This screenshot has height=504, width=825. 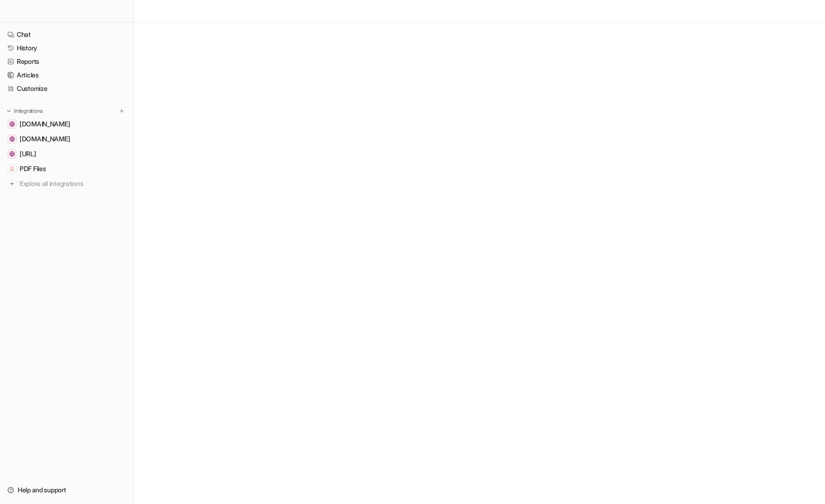 I want to click on img: explore all integrations, so click(x=12, y=183).